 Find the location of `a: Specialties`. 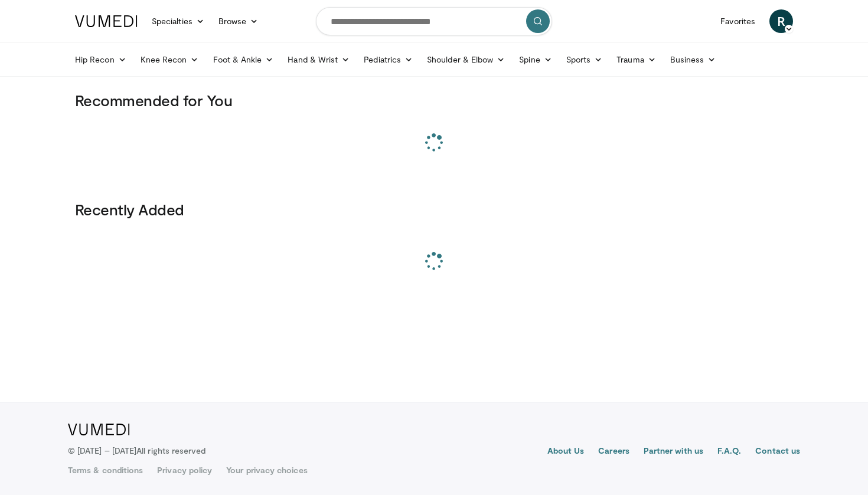

a: Specialties is located at coordinates (177, 21).